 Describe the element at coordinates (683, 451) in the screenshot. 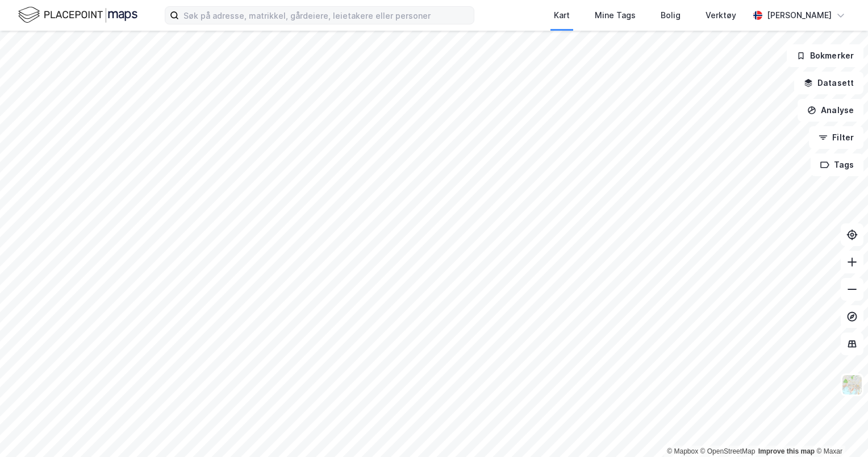

I see `a: Mapbox` at that location.